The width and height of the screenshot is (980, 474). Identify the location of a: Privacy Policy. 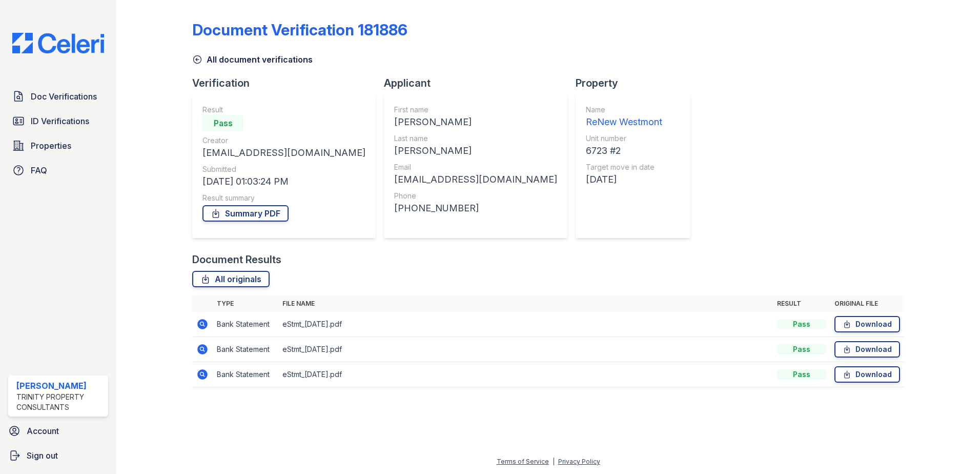
(579, 461).